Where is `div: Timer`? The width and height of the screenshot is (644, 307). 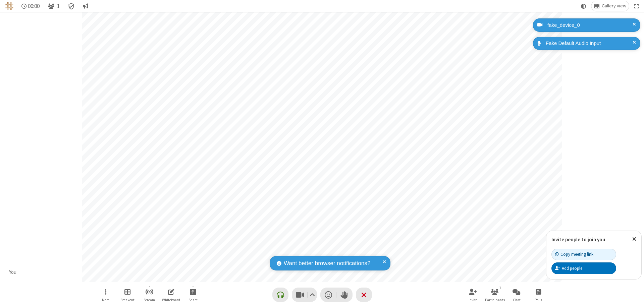
div: Timer is located at coordinates (31, 6).